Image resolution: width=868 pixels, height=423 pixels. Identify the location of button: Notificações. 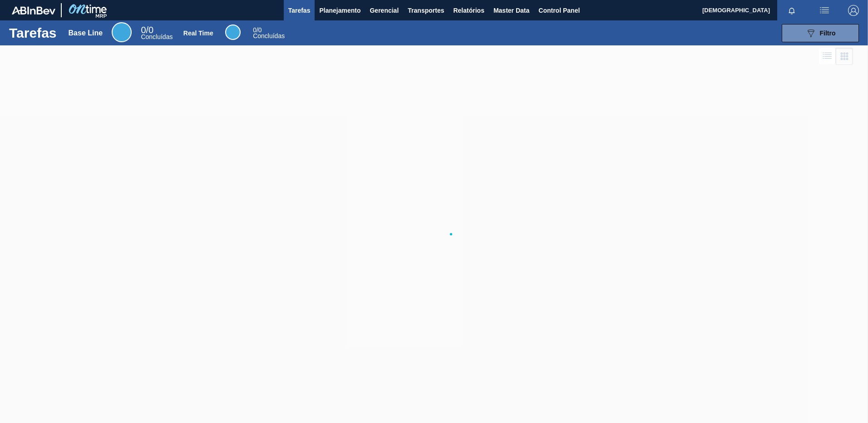
(791, 11).